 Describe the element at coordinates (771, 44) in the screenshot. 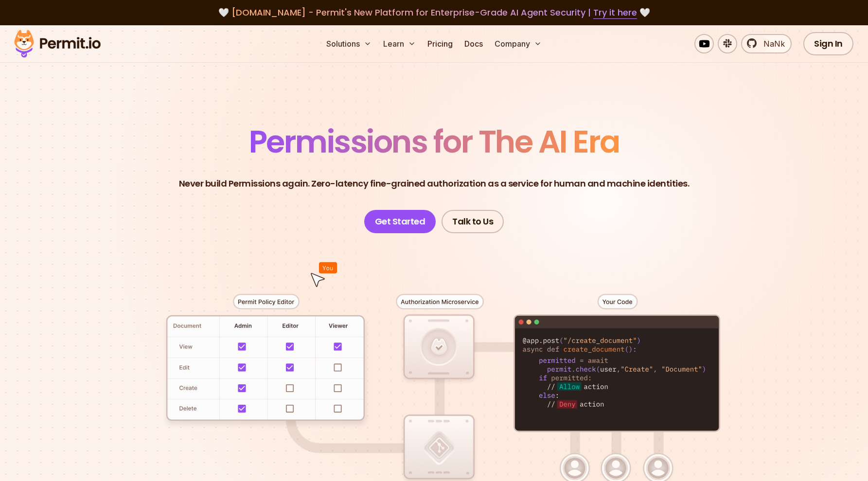

I see `span: NaNk` at that location.